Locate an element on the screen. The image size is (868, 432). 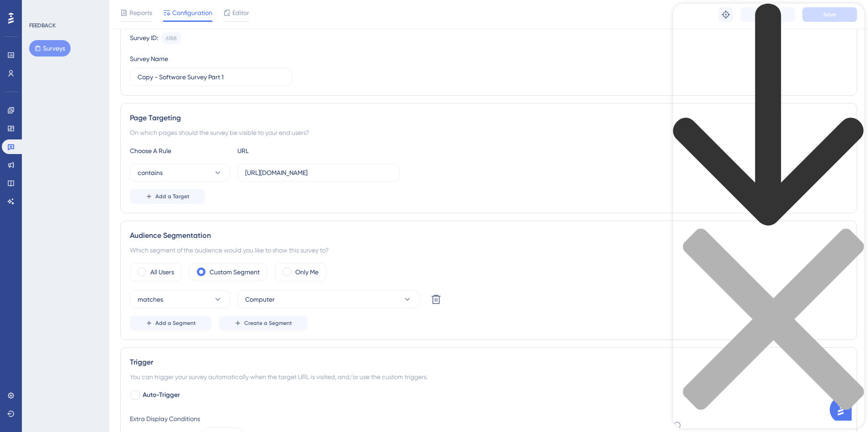
button: Add a Target is located at coordinates (167, 197).